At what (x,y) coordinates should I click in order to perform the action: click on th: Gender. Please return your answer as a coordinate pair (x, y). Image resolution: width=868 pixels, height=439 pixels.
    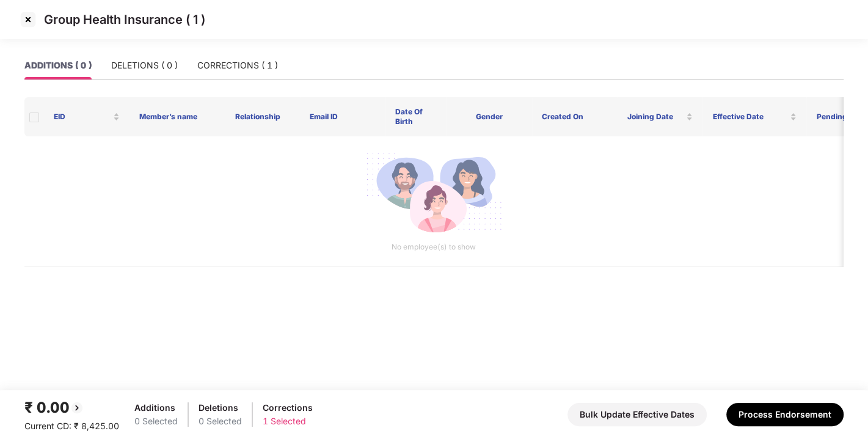
    Looking at the image, I should click on (489, 117).